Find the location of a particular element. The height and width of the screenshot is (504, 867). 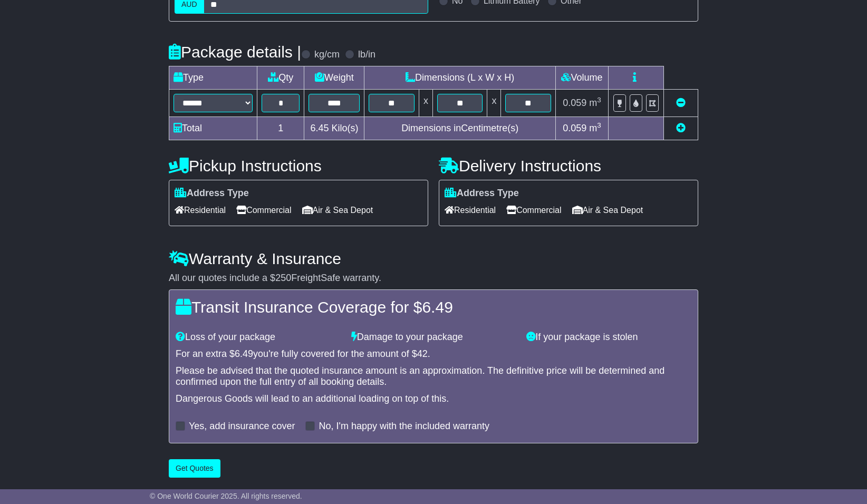

label: No, I'm happy with the included warranty is located at coordinates (404, 427).